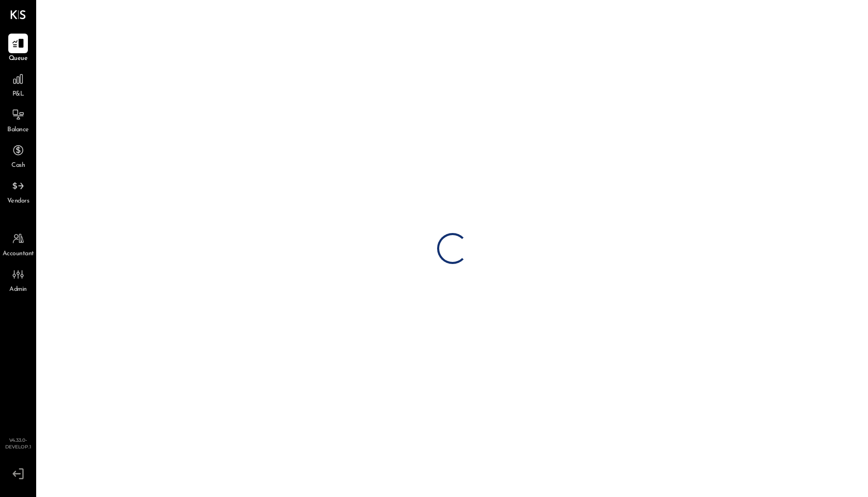 This screenshot has height=497, width=868. I want to click on span: P&L, so click(18, 94).